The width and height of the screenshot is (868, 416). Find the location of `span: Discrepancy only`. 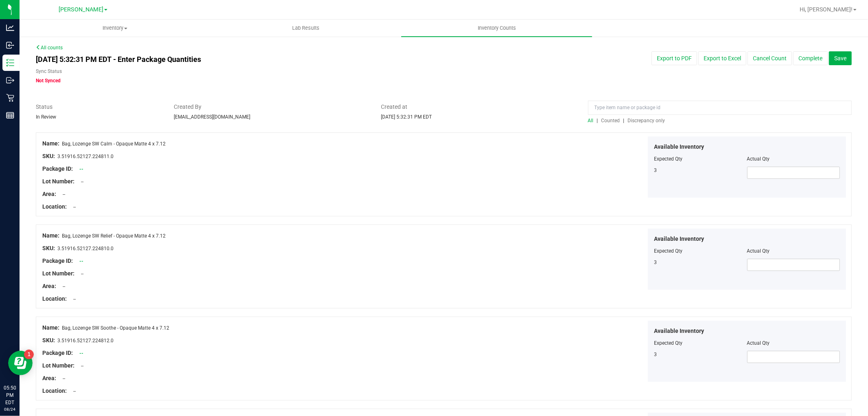

span: Discrepancy only is located at coordinates (647, 120).